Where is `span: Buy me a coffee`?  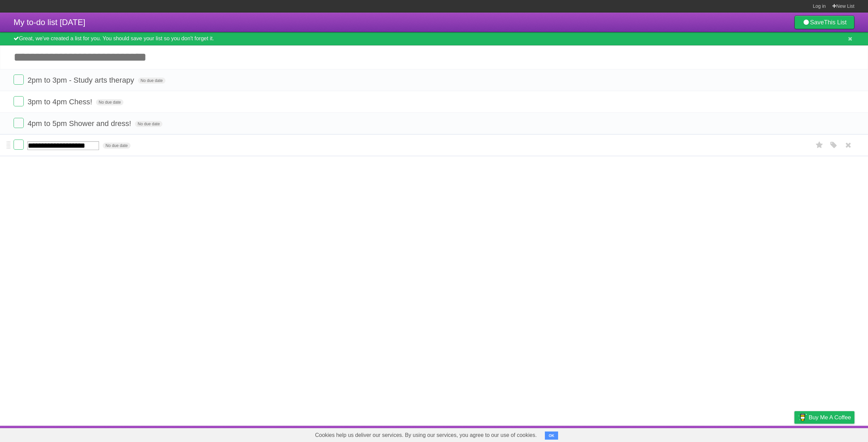 span: Buy me a coffee is located at coordinates (830, 418).